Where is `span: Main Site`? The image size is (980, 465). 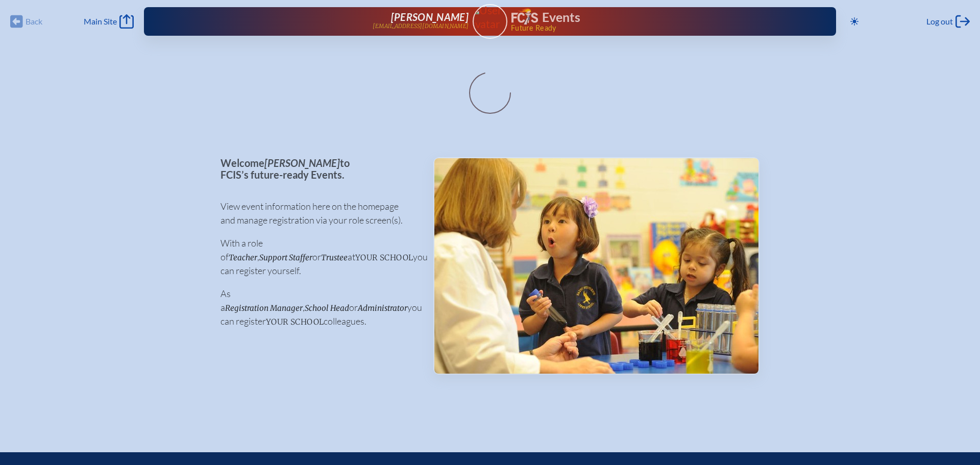 span: Main Site is located at coordinates (100, 21).